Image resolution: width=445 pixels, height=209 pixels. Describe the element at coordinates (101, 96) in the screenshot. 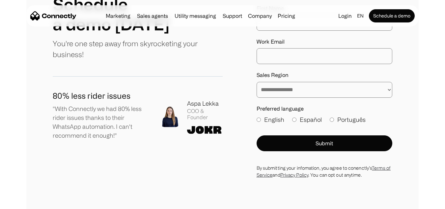

I see `h1: 80% less rider issues` at that location.